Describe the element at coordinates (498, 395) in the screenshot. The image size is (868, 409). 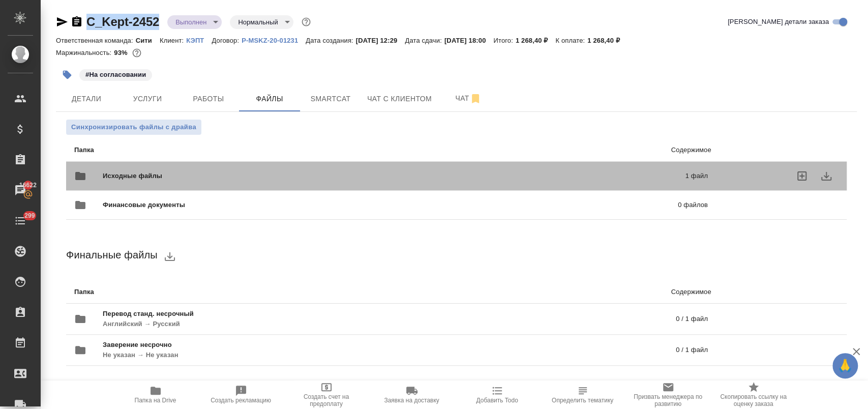
I see `button: Добавить Todo` at that location.